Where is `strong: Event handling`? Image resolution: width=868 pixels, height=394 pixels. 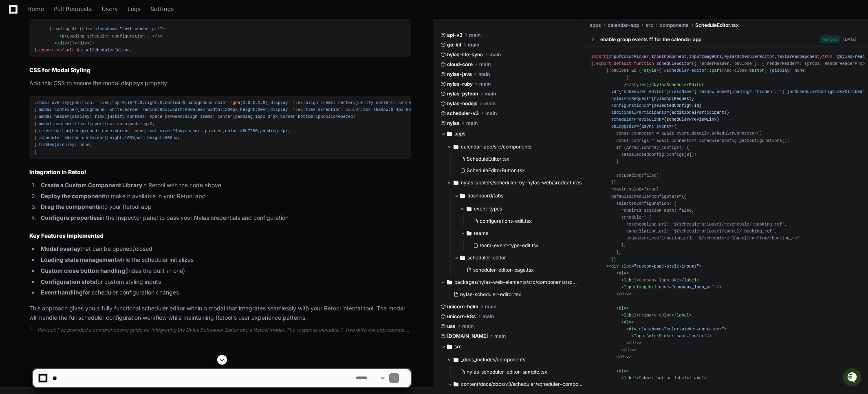
strong: Event handling is located at coordinates (62, 292).